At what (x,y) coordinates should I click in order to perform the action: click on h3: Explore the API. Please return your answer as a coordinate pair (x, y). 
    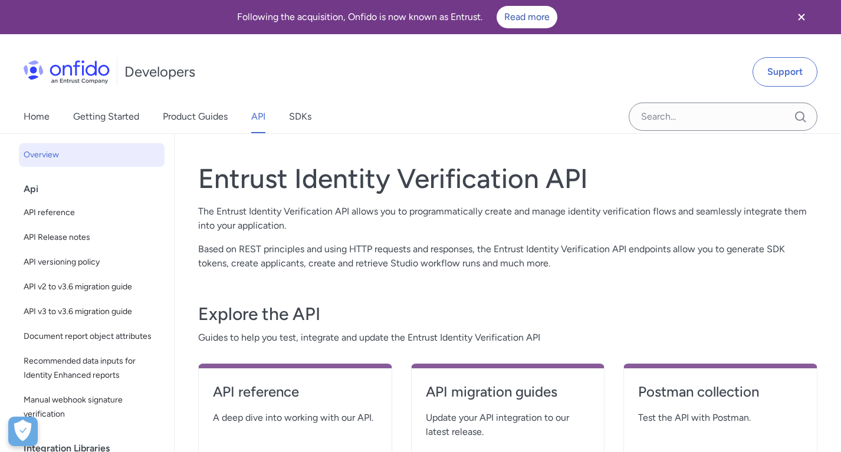
    Looking at the image, I should click on (507, 314).